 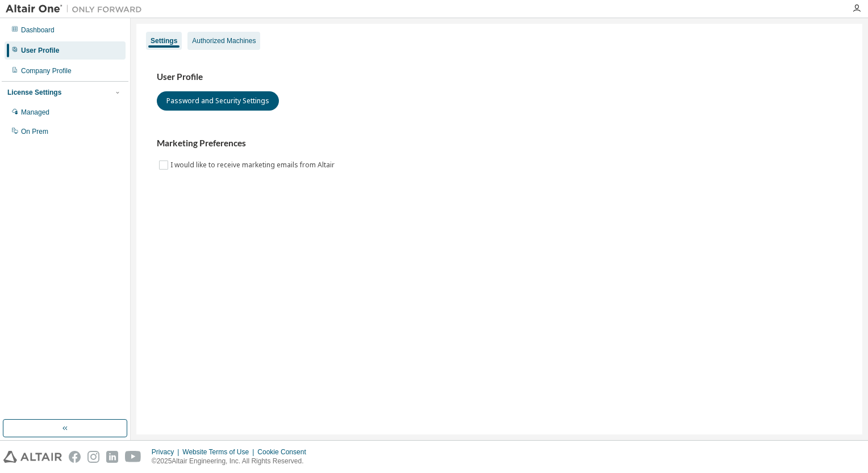 What do you see at coordinates (133, 457) in the screenshot?
I see `img: youtube.svg` at bounding box center [133, 457].